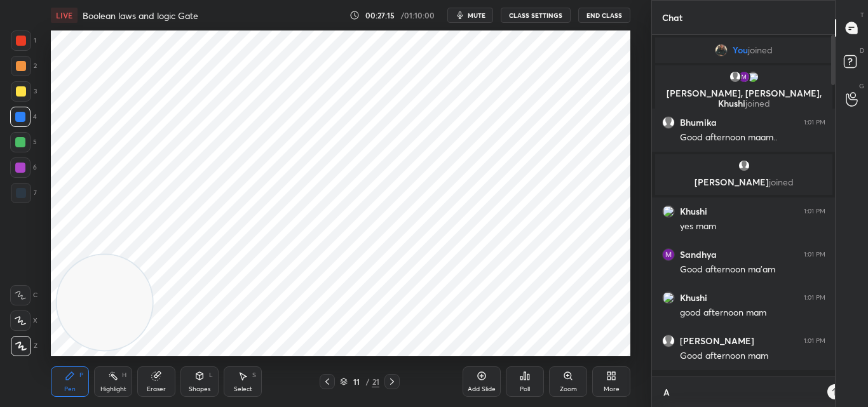 The width and height of the screenshot is (868, 407). What do you see at coordinates (24, 296) in the screenshot?
I see `div: C` at bounding box center [24, 296].